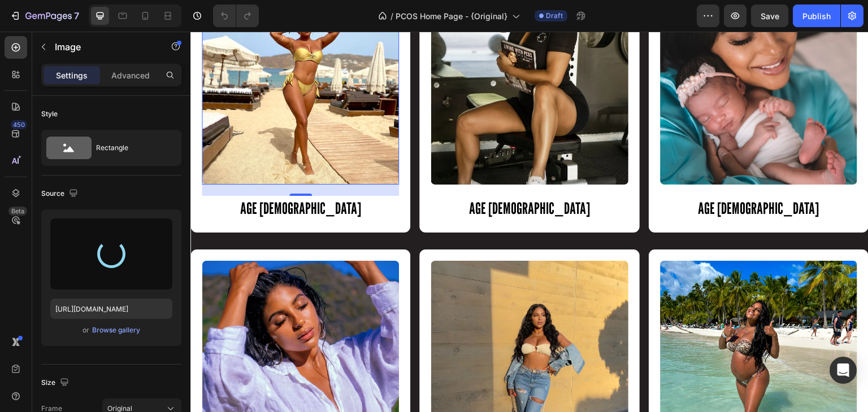 The width and height of the screenshot is (868, 412). I want to click on span: or, so click(86, 330).